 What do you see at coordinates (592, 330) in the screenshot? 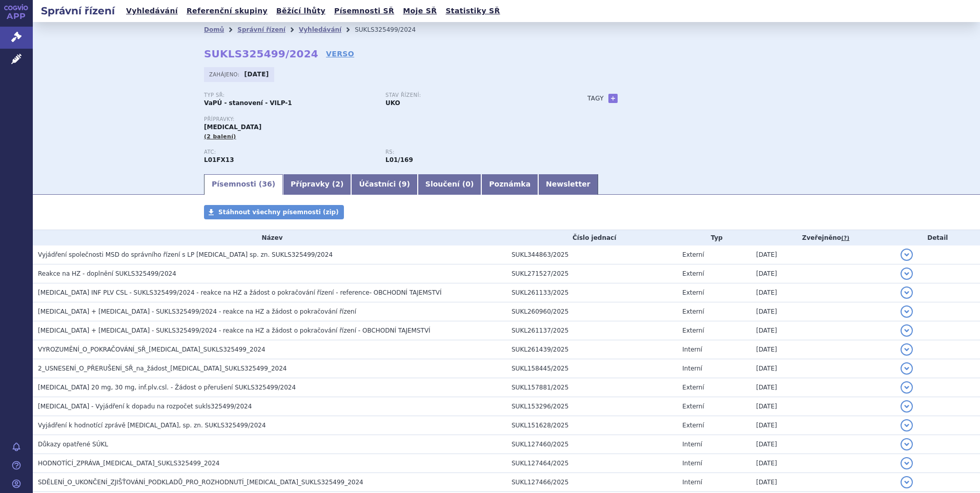
I see `td: SUKL261137/2025` at bounding box center [592, 330].